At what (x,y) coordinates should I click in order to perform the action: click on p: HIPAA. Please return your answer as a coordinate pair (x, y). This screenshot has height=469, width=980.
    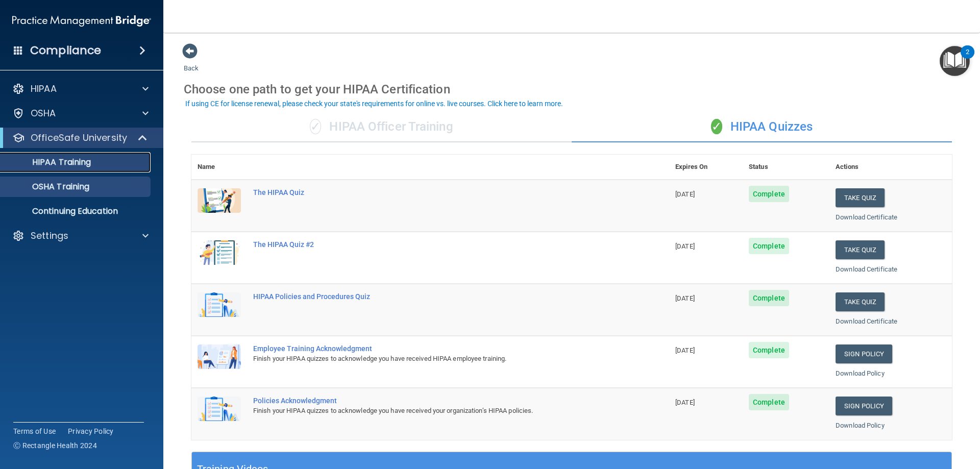
    Looking at the image, I should click on (43, 89).